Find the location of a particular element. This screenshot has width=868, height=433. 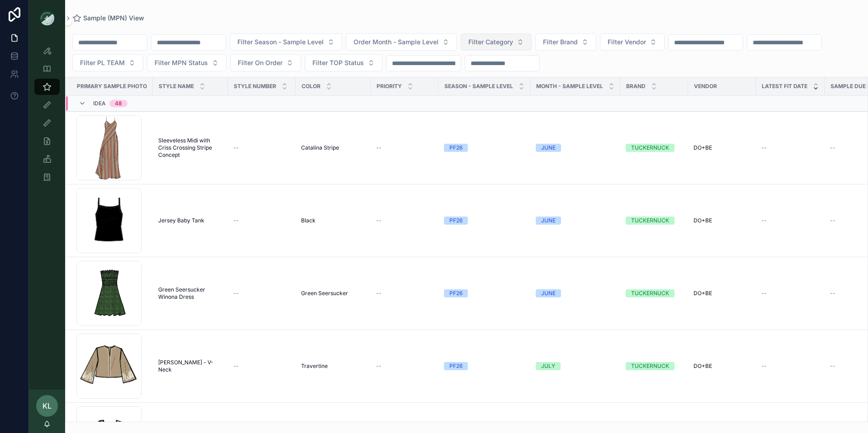

span: Style Number is located at coordinates (255, 87).